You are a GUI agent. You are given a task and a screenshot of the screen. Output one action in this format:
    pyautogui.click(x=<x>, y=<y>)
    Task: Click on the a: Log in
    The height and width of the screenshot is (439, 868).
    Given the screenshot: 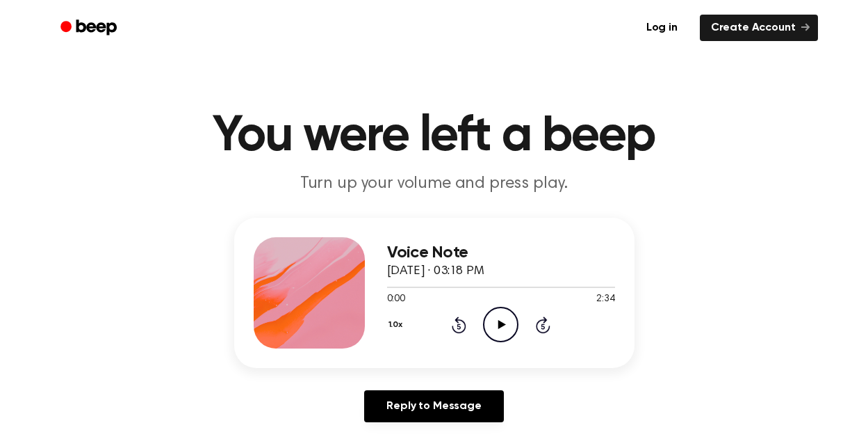 What is the action you would take?
    pyautogui.click(x=662, y=28)
    